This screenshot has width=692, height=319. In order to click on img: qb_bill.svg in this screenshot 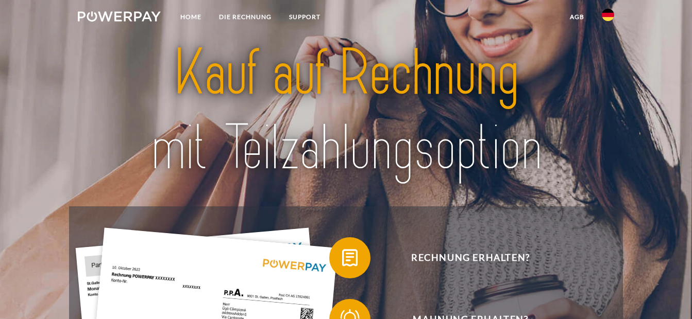, I will do `click(350, 258)`.